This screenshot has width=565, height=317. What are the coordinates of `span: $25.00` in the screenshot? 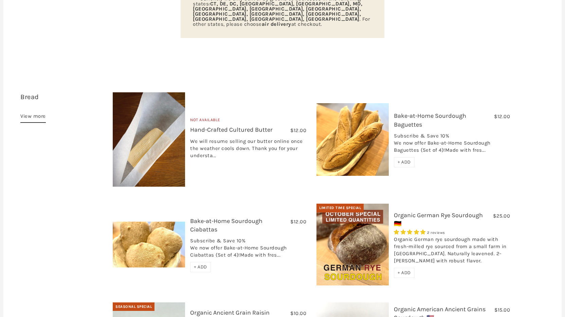 It's located at (502, 216).